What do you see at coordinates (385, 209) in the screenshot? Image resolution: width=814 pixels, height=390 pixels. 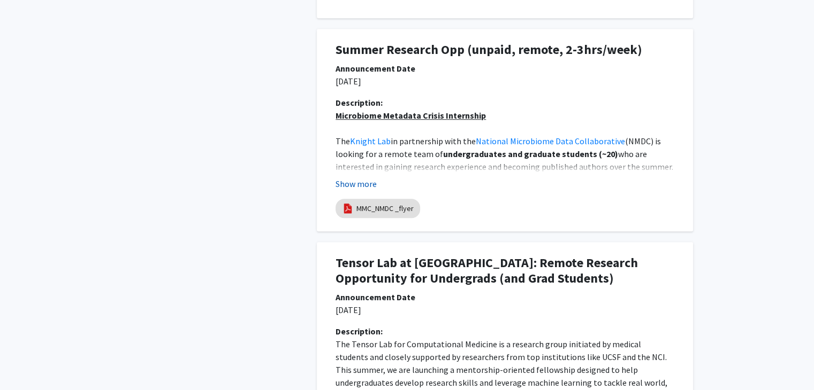 I see `a: MMC_NMDC _flyer` at bounding box center [385, 209].